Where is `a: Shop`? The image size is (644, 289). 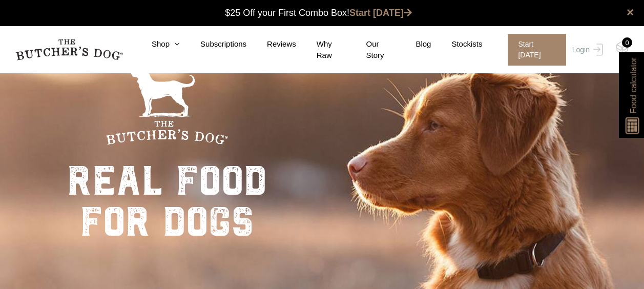
a: Shop is located at coordinates (155, 44).